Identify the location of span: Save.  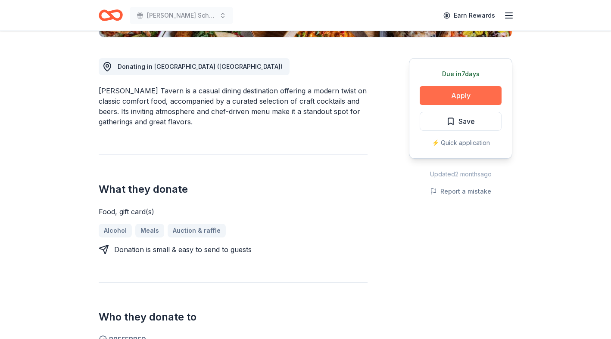
(466, 121).